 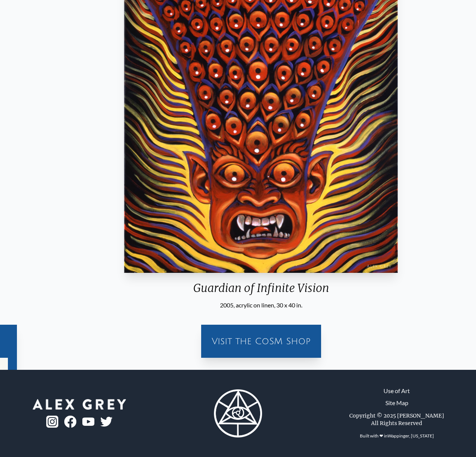 I want to click on img: twitter-logo.png, so click(x=106, y=422).